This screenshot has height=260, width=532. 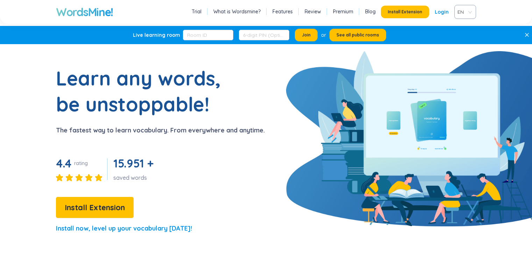 I want to click on span: 4.4, so click(x=64, y=163).